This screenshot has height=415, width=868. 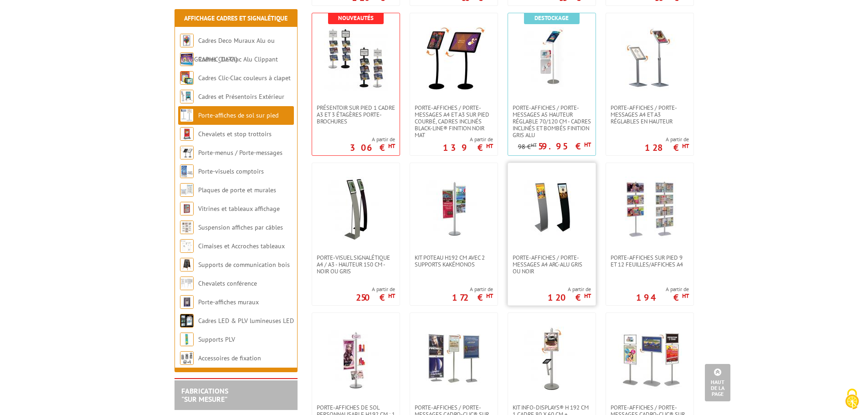 I want to click on span: Porte-affiches / Porte-messages A4 et A3 sur pied courbé, cadres inclinés Black-Line® finition no..., so click(x=454, y=121).